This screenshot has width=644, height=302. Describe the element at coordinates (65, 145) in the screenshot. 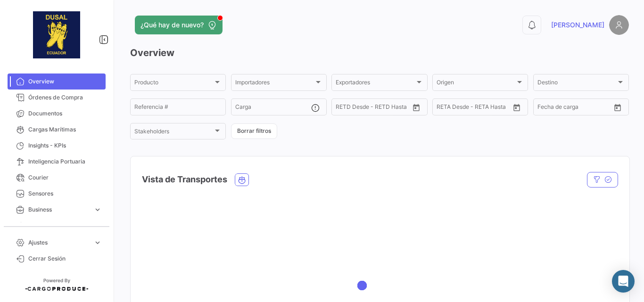

I see `span: Insights - KPIs` at that location.